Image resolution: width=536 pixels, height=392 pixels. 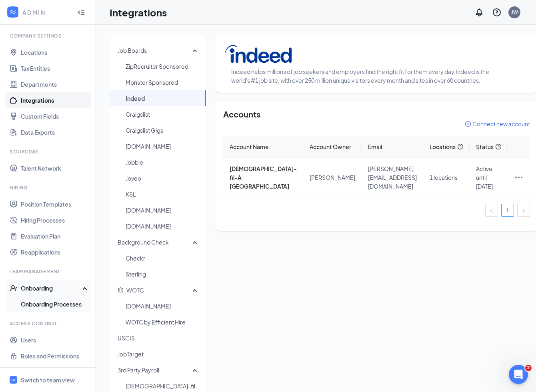 What do you see at coordinates (162, 98) in the screenshot?
I see `span: Indeed` at bounding box center [162, 98].